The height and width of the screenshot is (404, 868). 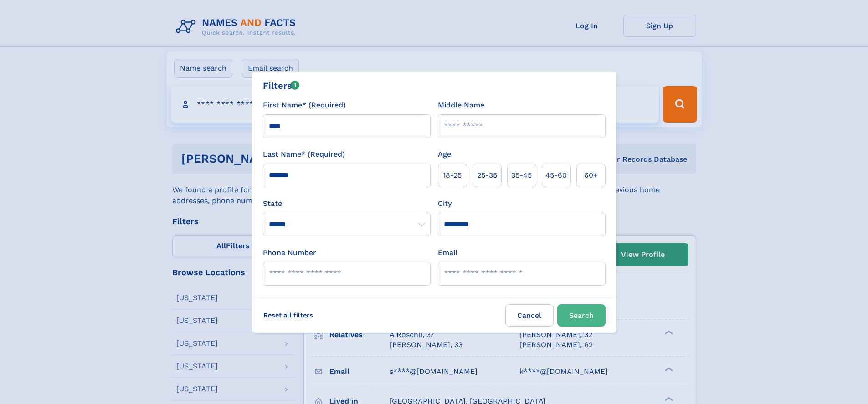 What do you see at coordinates (487, 176) in the screenshot?
I see `span: 25‑35` at bounding box center [487, 176].